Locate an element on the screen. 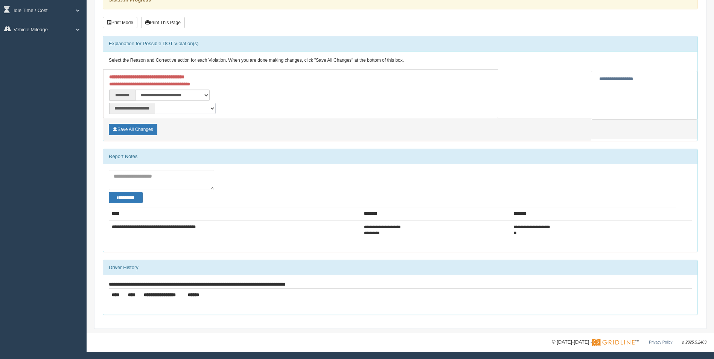  button: Change Filter Options is located at coordinates (126, 198).